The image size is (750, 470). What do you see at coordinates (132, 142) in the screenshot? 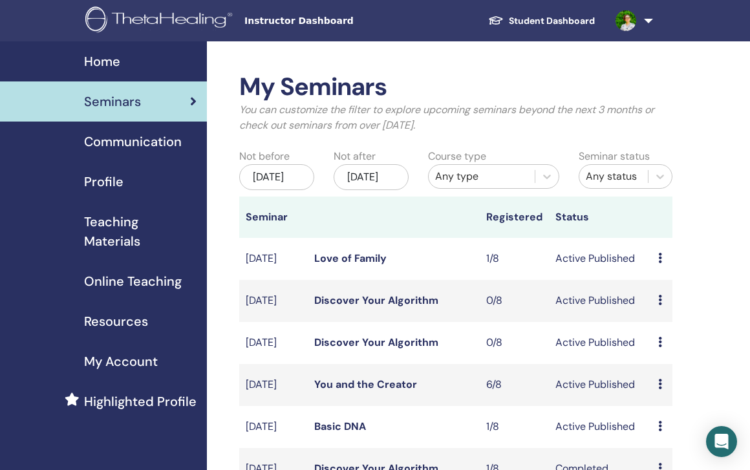
I see `span: Communication` at bounding box center [132, 142].